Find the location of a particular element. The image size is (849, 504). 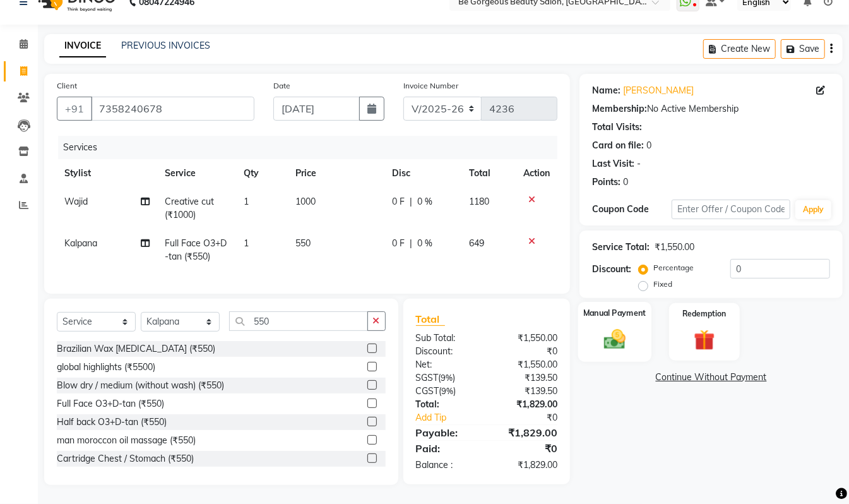

div: Coupon Code is located at coordinates (632, 209).